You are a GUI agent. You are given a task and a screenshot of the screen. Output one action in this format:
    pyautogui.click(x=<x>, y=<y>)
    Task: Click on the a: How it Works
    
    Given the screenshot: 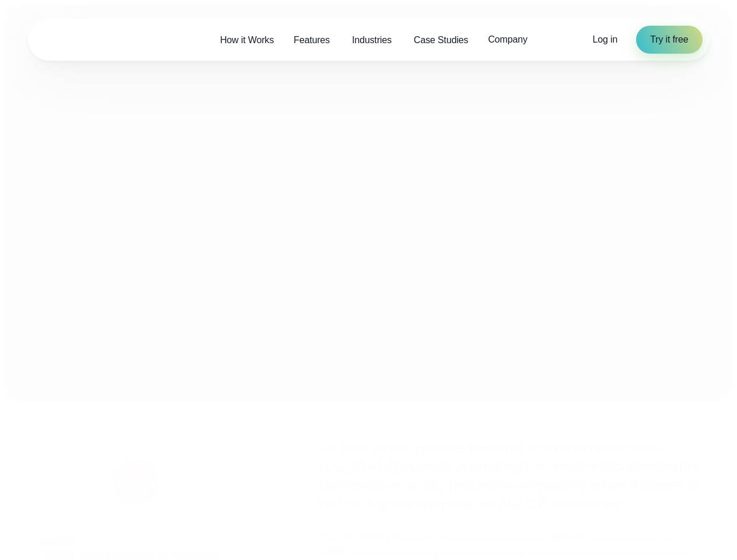 What is the action you would take?
    pyautogui.click(x=247, y=40)
    